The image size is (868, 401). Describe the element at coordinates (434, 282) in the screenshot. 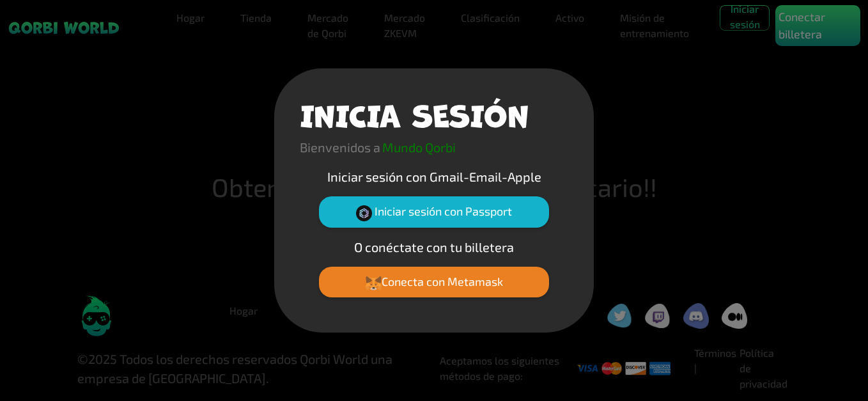

I see `button: Conecta con Metamask` at that location.